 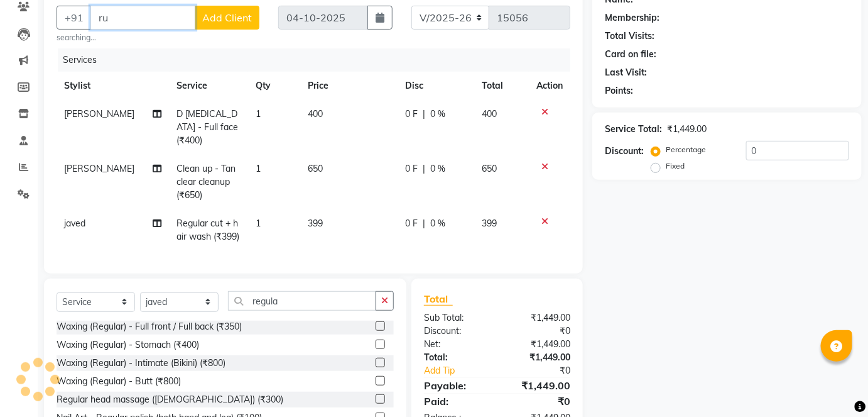 I want to click on input: Search by Name/Mobile/Email/Code, so click(x=143, y=18).